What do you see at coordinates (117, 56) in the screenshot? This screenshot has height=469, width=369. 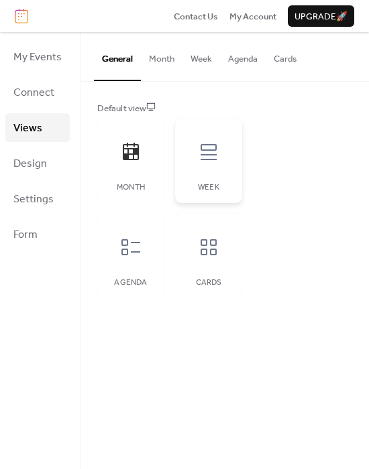 I see `button: General` at bounding box center [117, 56].